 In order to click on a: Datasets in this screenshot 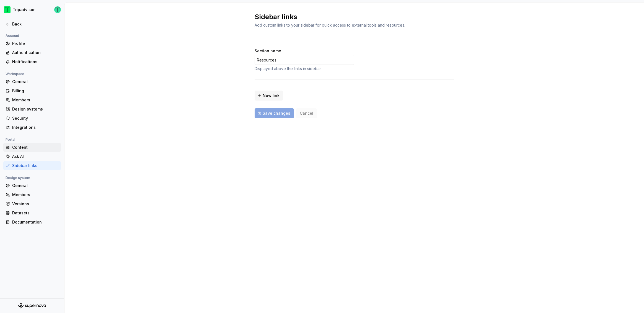, I will do `click(32, 213)`.